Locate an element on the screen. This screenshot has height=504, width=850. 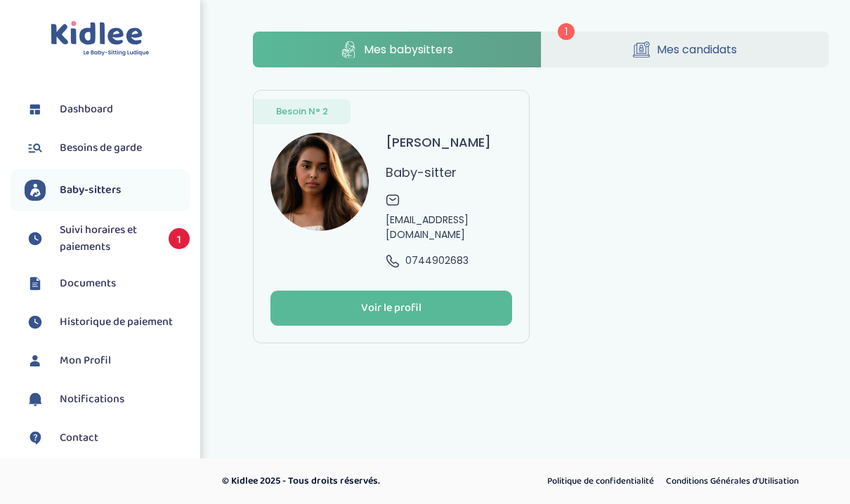
span: Besoin N° 2 is located at coordinates (302, 112).